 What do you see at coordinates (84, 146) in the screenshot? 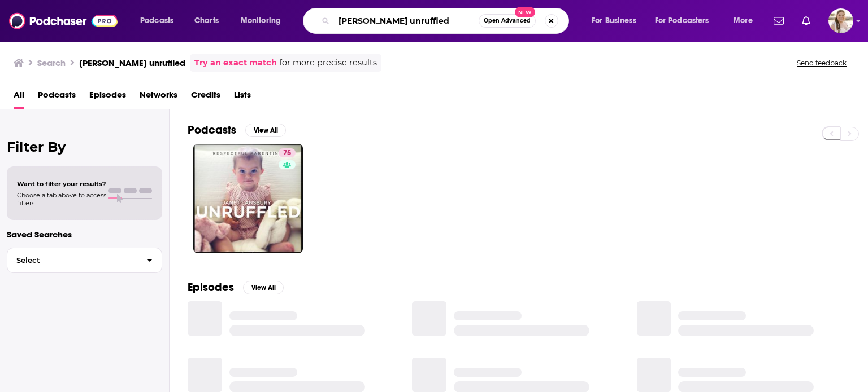
I see `h2: Filter By` at bounding box center [84, 146].